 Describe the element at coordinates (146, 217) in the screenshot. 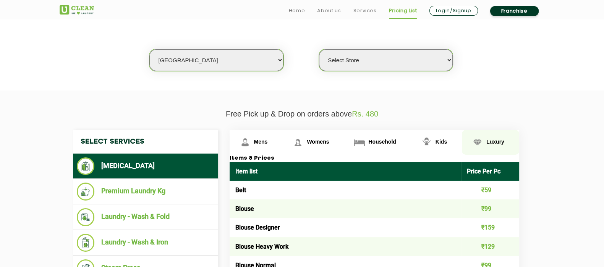

I see `li: Laundry - Wash & Fold` at that location.